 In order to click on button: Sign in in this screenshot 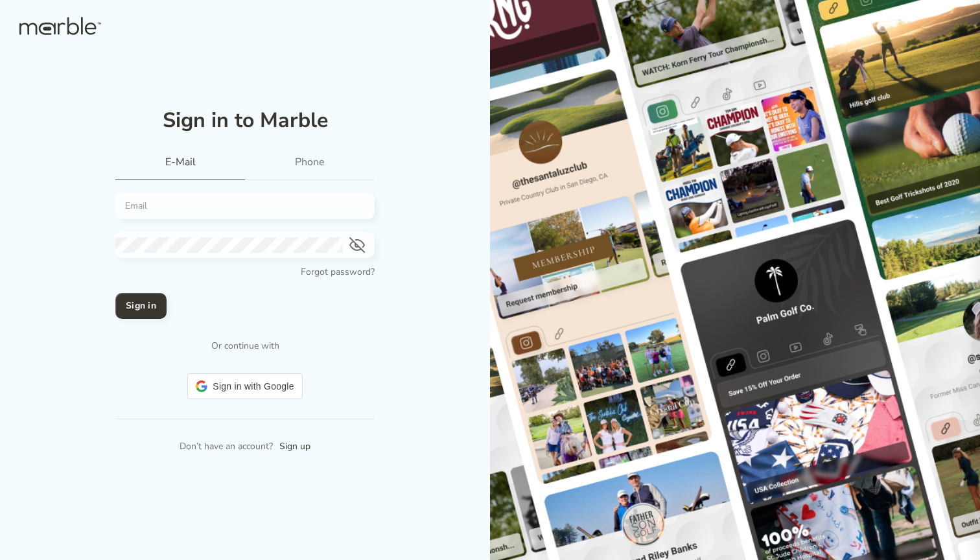, I will do `click(140, 306)`.